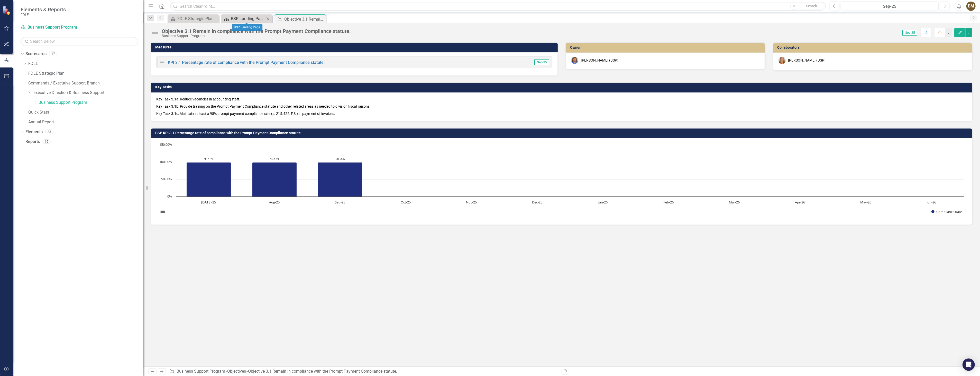 This screenshot has height=376, width=980. I want to click on a: Reports, so click(33, 142).